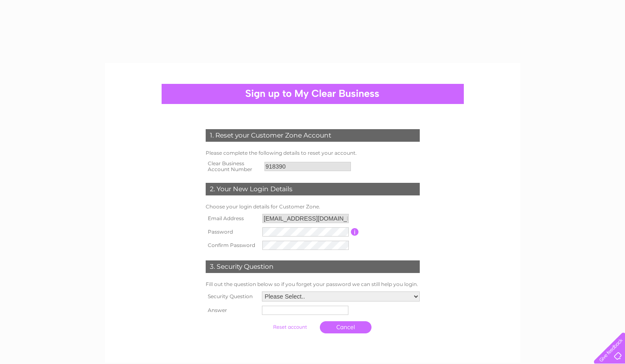 The height and width of the screenshot is (364, 625). Describe the element at coordinates (232, 219) in the screenshot. I see `th: Email Address` at that location.